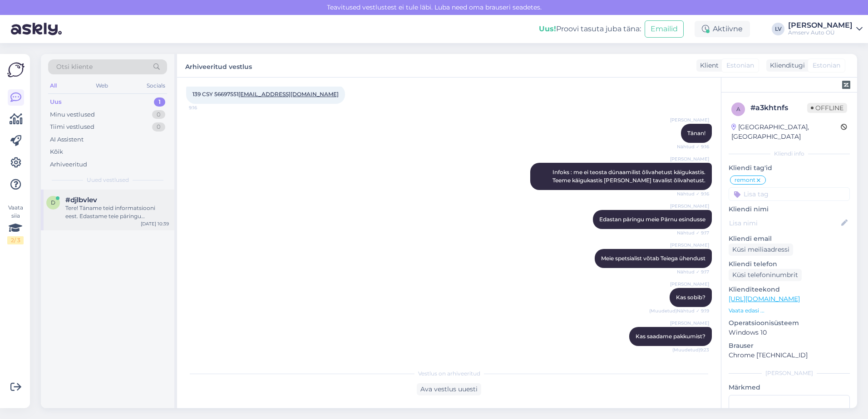  I want to click on div: Amserv Auto OÜ, so click(820, 33).